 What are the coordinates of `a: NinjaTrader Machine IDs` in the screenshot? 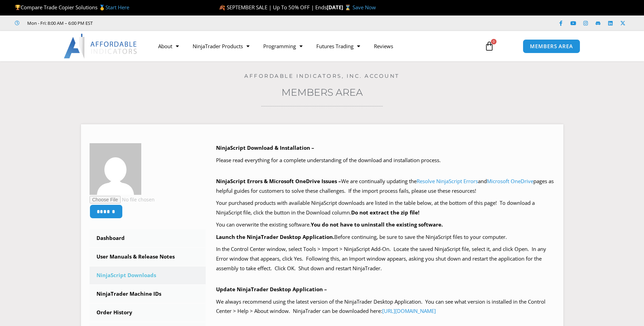 It's located at (148, 294).